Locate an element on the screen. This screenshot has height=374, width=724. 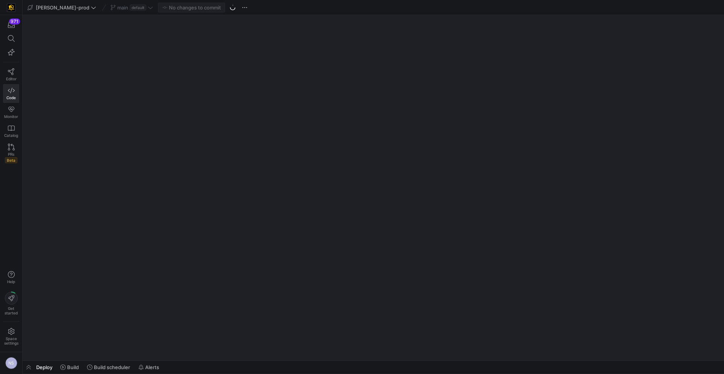
button: NS is located at coordinates (11, 363).